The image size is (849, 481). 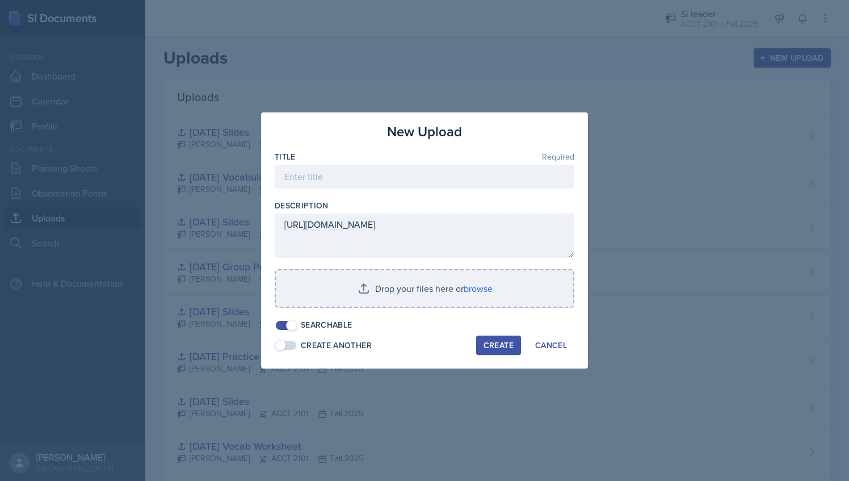 What do you see at coordinates (551, 345) in the screenshot?
I see `button: Cancel` at bounding box center [551, 345].